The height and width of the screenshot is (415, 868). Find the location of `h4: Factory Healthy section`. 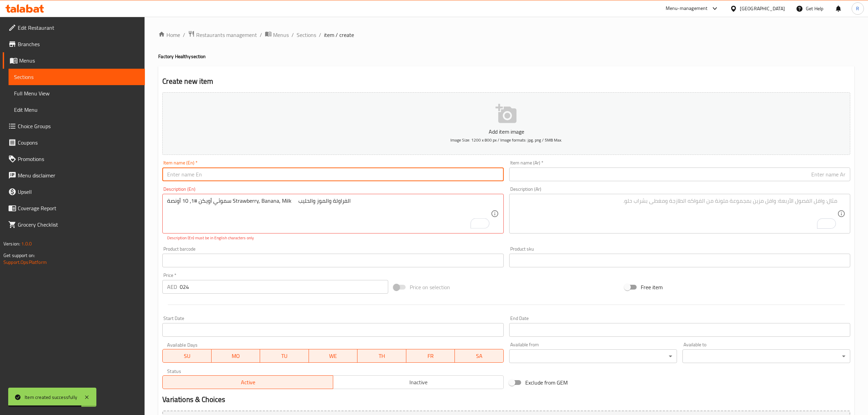

h4: Factory Healthy section is located at coordinates (506, 56).